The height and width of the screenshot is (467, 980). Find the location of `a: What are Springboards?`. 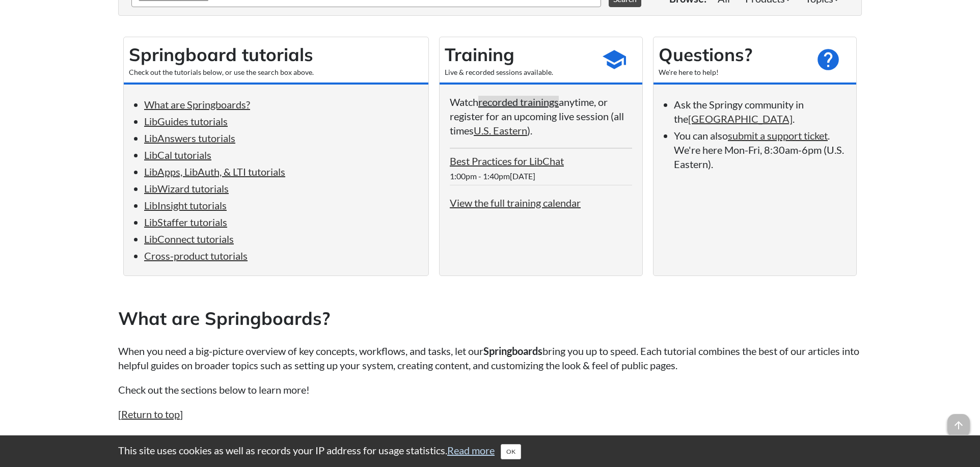

a: What are Springboards? is located at coordinates (197, 104).